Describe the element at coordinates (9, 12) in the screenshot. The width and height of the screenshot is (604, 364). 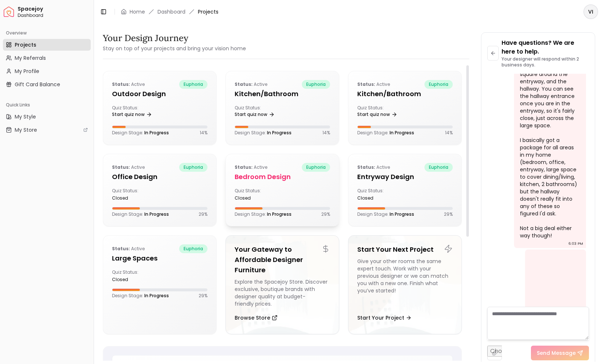
I see `img: Spacejoy Logo` at that location.